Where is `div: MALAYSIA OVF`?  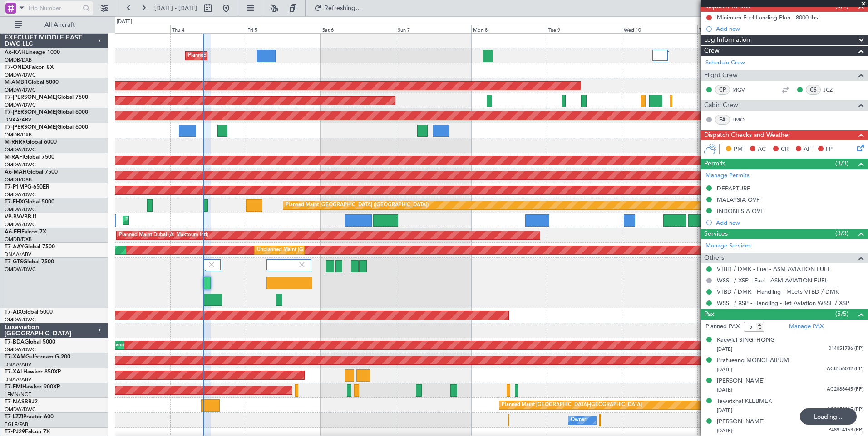 div: MALAYSIA OVF is located at coordinates (738, 200).